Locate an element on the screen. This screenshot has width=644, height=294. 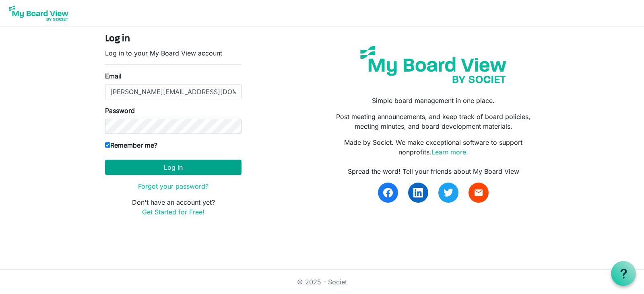
img: facebook.svg is located at coordinates (388, 192).